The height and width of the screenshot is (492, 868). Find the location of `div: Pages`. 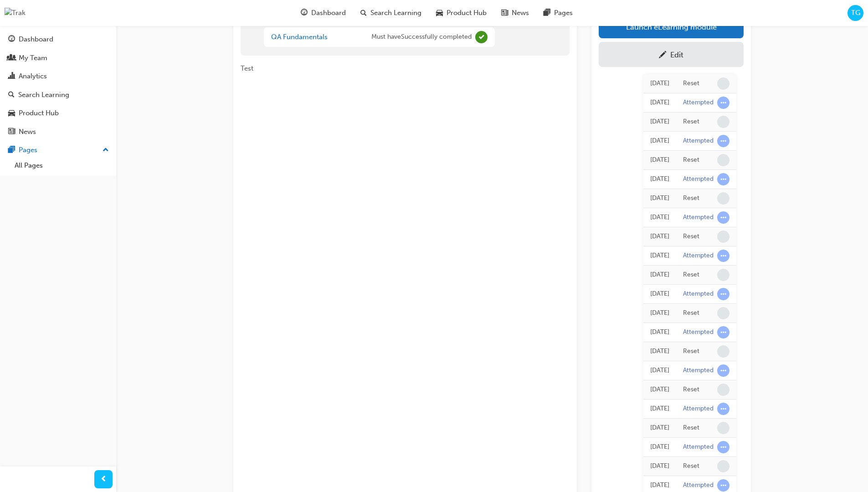

div: Pages is located at coordinates (28, 150).